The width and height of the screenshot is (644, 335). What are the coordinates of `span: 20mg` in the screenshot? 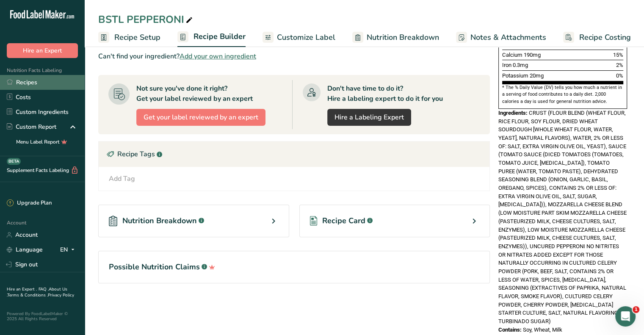 It's located at (536, 76).